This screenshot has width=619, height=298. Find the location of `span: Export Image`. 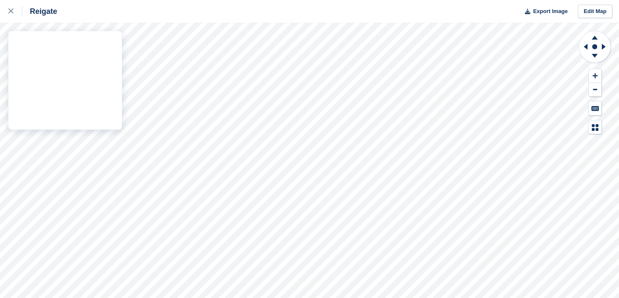

span: Export Image is located at coordinates (550, 11).